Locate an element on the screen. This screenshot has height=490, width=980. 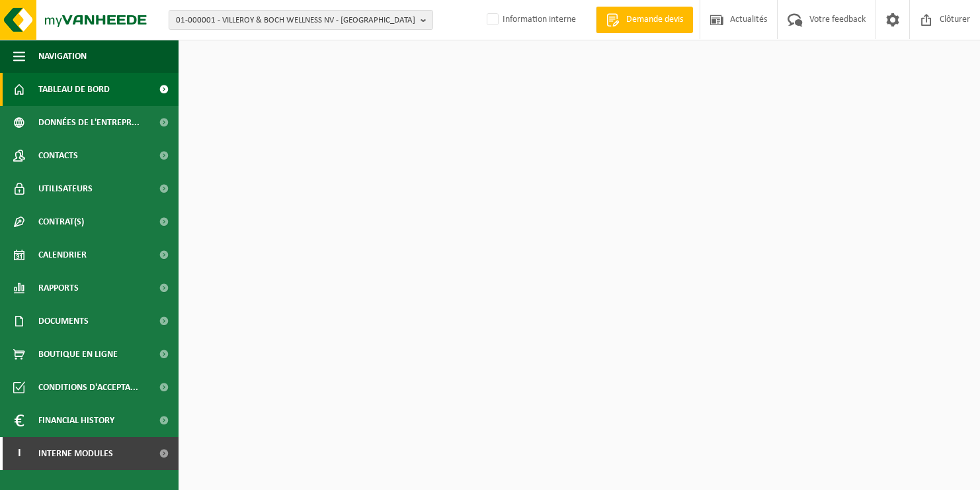
span: Utilisateurs is located at coordinates (65, 189).